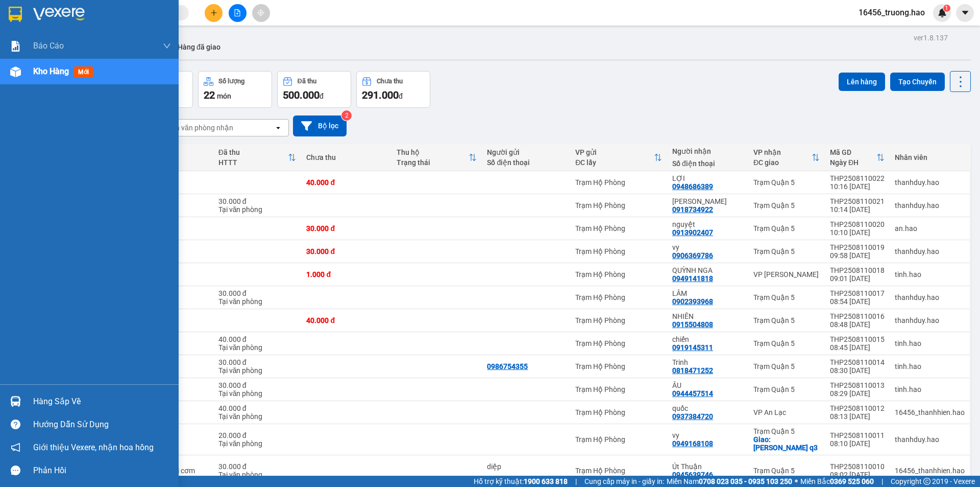 The width and height of the screenshot is (980, 487). I want to click on div: VP gửi, so click(615, 152).